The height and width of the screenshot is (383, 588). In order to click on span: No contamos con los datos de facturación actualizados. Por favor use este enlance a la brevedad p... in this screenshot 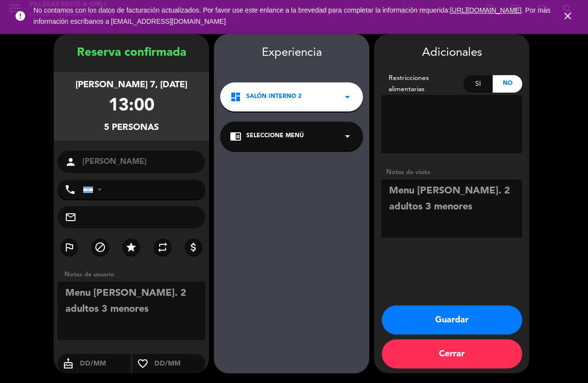, I will do `click(292, 15)`.